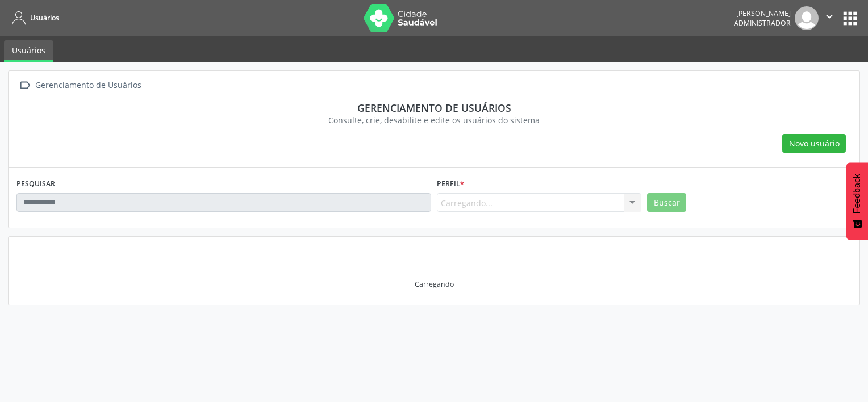  I want to click on span: Feedback, so click(857, 194).